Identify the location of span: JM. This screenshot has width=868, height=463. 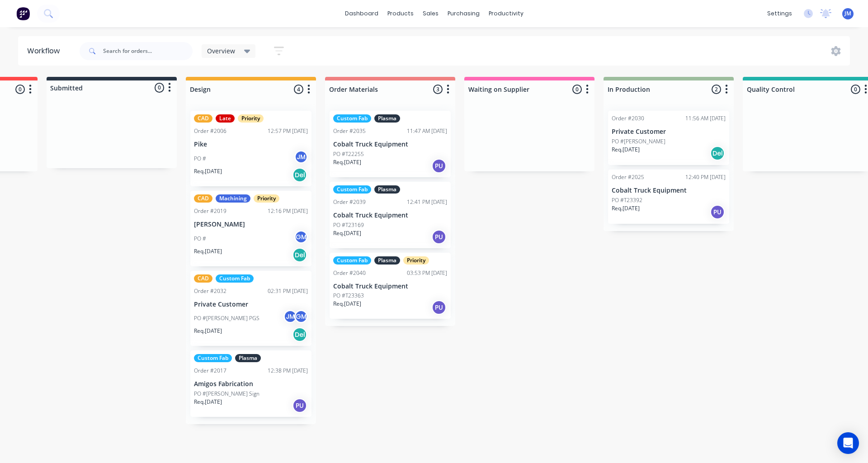
(848, 14).